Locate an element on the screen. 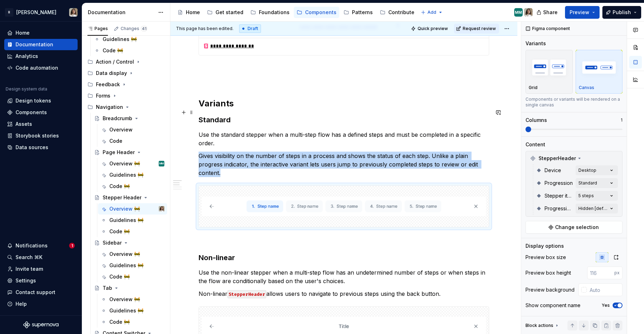 Image resolution: width=644 pixels, height=334 pixels. span: Publish is located at coordinates (622, 13).